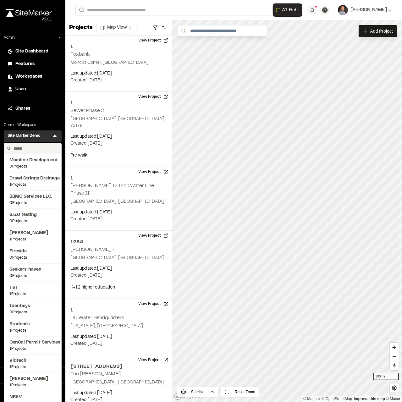 The height and width of the screenshot is (402, 402). Describe the element at coordinates (21, 89) in the screenshot. I see `span: Users` at that location.